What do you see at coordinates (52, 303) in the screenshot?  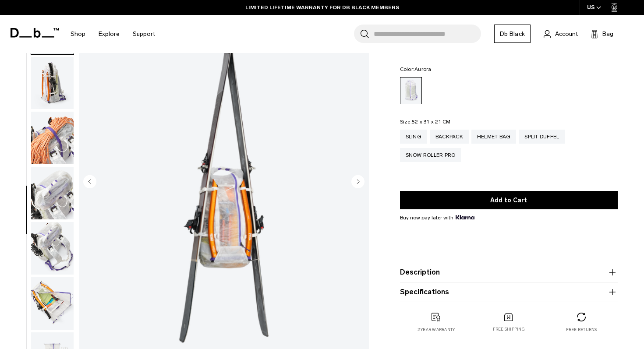 I see `button: Weigh_Lighter_Backpack_25L_14.png` at bounding box center [52, 303].